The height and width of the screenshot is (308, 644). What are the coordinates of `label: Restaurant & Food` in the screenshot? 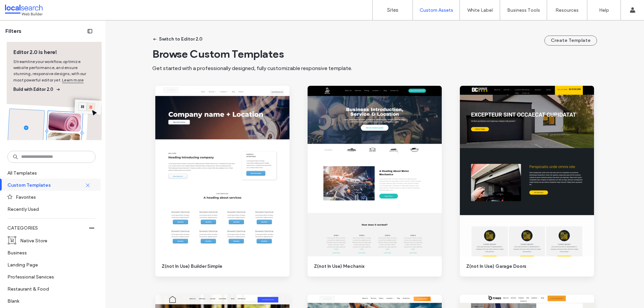 It's located at (49, 288).